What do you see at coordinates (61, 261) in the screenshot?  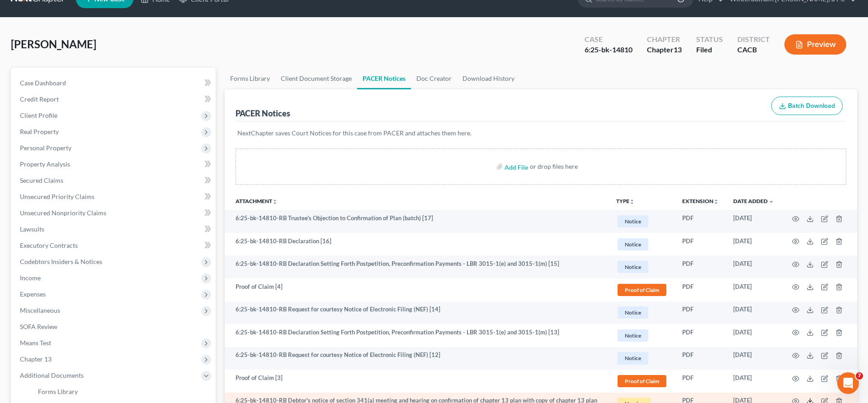 I see `span: Codebtors Insiders & Notices` at bounding box center [61, 261].